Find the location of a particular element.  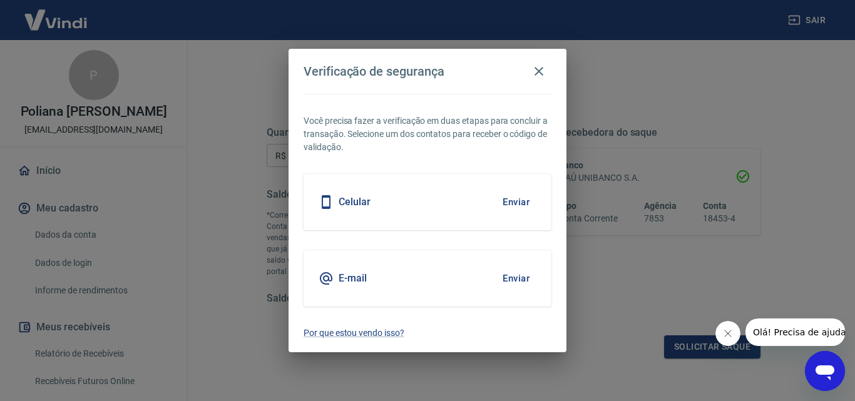

a: Por que estou vendo isso? is located at coordinates (428, 333).